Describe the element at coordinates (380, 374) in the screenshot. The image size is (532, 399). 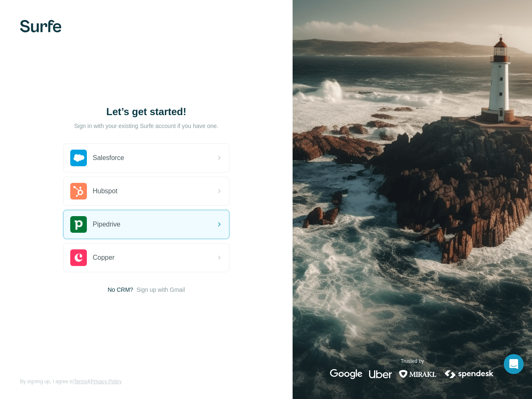
I see `img: uber's logo` at that location.